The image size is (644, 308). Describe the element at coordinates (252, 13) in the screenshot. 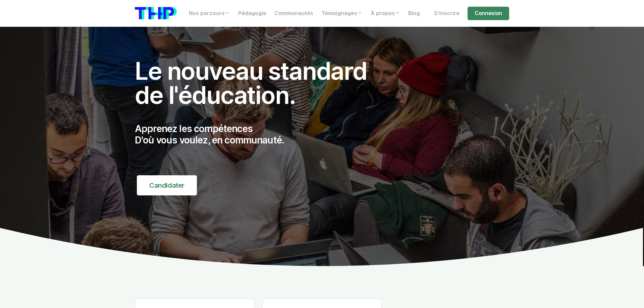

I see `a: Pédagogie` at that location.